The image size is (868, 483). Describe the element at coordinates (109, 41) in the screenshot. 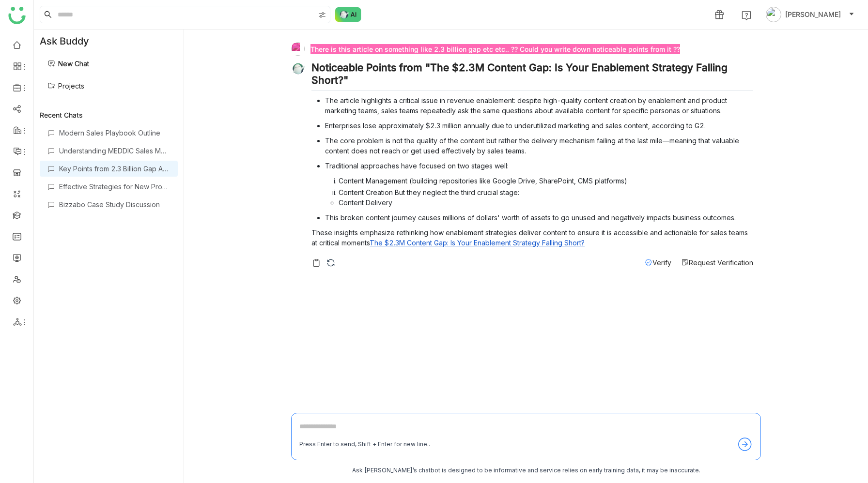

I see `div: Ask Buddy` at that location.